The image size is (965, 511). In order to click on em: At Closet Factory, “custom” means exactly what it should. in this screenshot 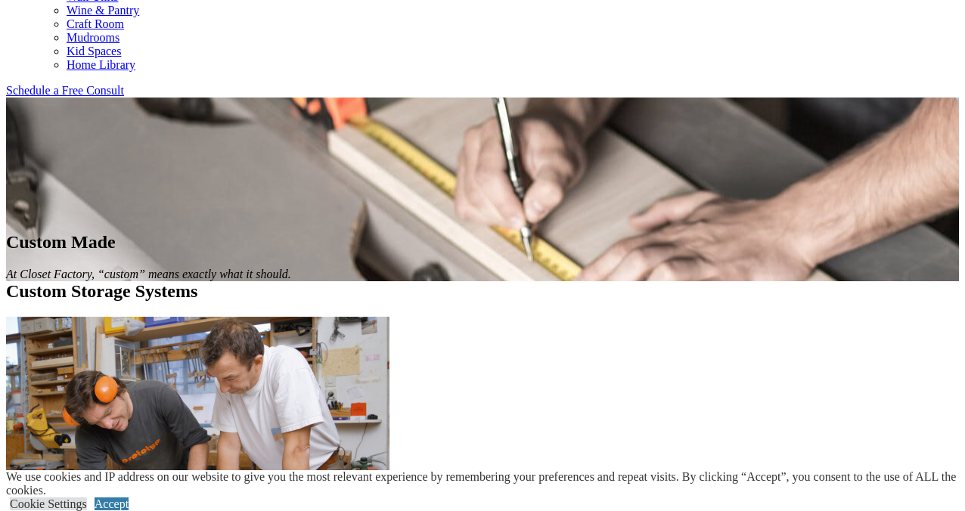, I will do `click(148, 274)`.